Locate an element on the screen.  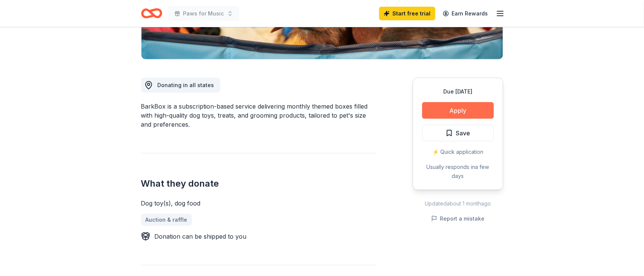
span: Paws for Music is located at coordinates (204, 13).